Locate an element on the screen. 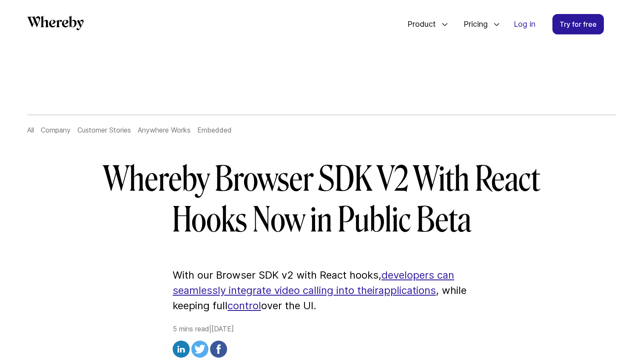 Image resolution: width=643 pixels, height=364 pixels. p: With our Browser SDK v2 with React hooks, , while keeping full over the UI. is located at coordinates (321, 290).